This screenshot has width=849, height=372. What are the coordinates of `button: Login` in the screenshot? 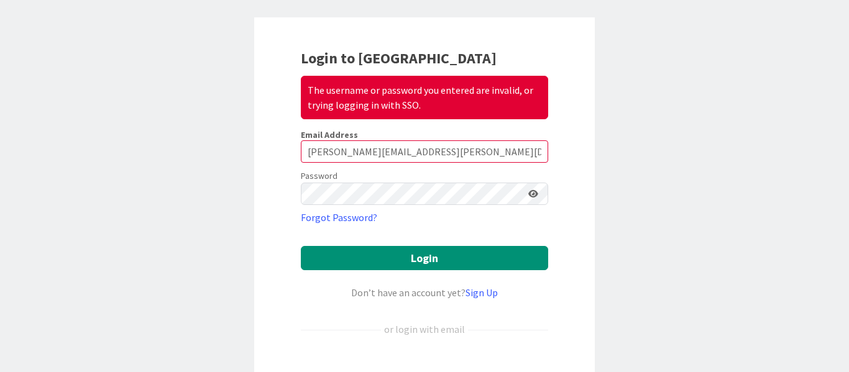 It's located at (424, 258).